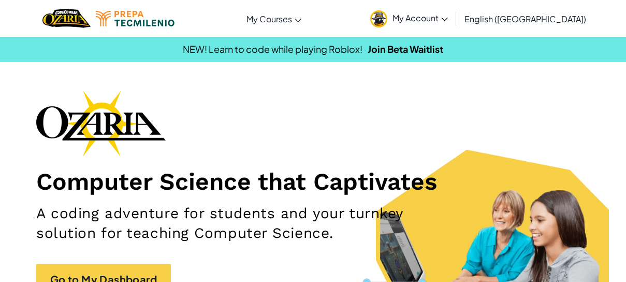 This screenshot has width=626, height=282. I want to click on img: avatar, so click(379, 19).